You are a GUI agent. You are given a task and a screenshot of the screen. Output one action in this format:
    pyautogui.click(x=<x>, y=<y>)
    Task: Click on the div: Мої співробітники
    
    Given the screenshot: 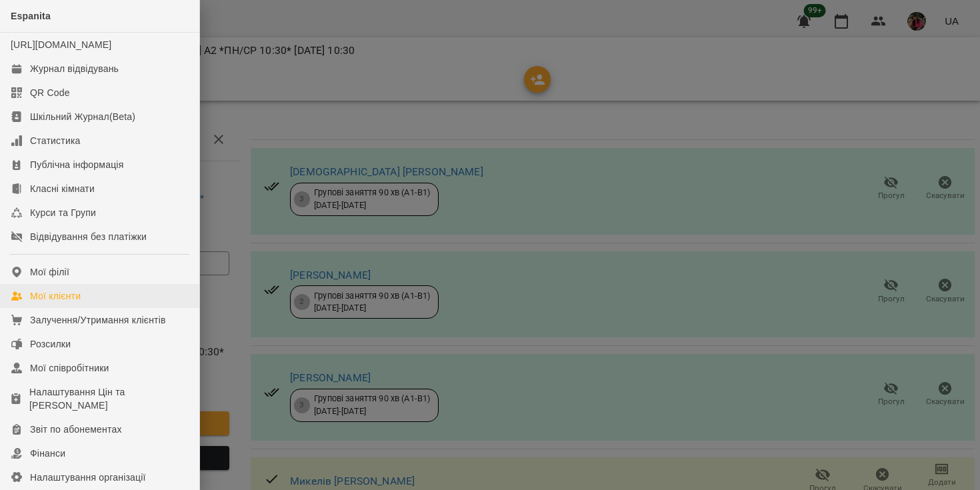 What is the action you would take?
    pyautogui.click(x=69, y=368)
    